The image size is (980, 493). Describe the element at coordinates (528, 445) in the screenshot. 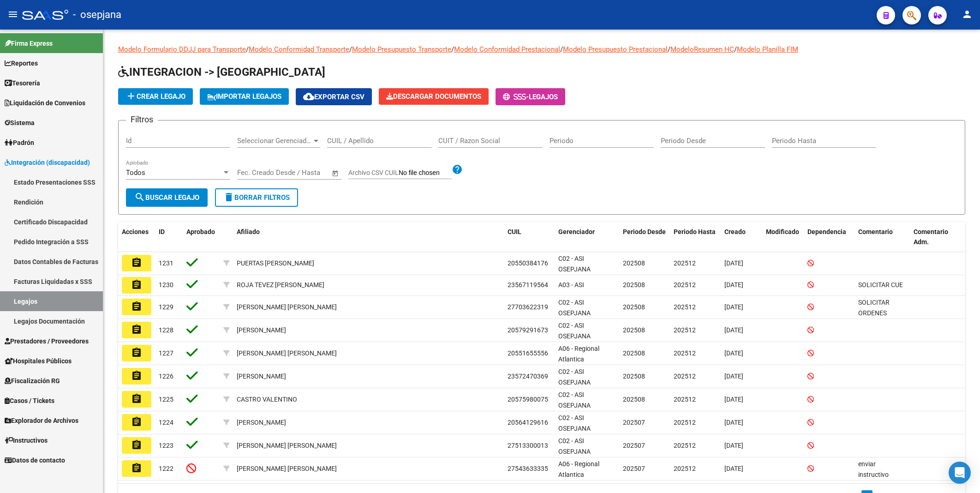

I see `span: 27513300013` at that location.